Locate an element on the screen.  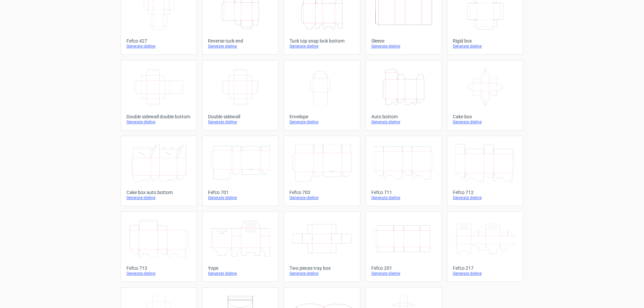
div: Fefco 427 is located at coordinates (159, 41).